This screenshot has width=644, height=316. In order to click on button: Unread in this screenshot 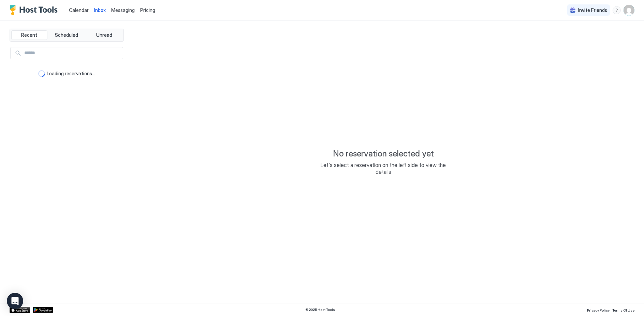, I will do `click(104, 35)`.